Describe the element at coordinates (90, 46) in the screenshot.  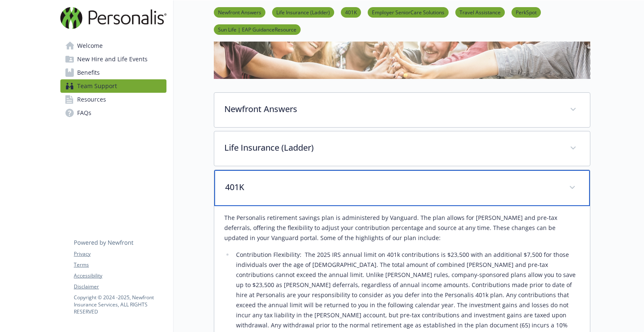
I see `span: Welcome` at that location.